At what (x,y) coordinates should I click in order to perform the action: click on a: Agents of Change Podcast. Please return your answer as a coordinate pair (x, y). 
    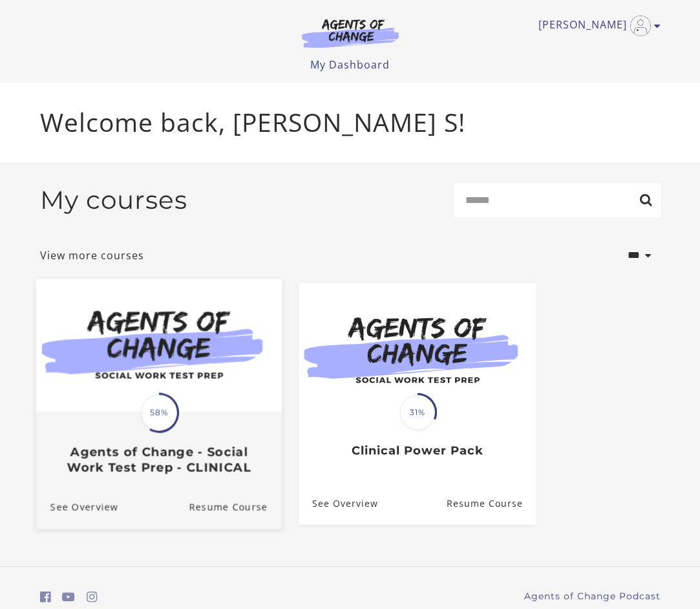
    Looking at the image, I should click on (592, 596).